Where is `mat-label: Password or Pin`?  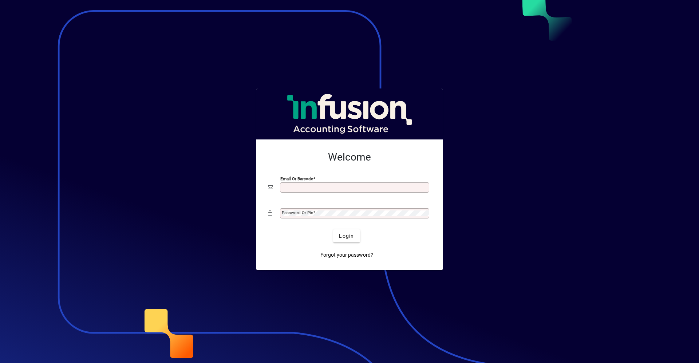 mat-label: Password or Pin is located at coordinates (297, 213).